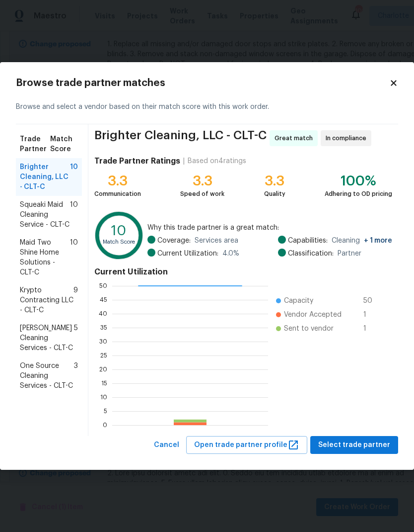 This screenshot has width=414, height=532. What do you see at coordinates (207, 107) in the screenshot?
I see `div: Browse and select a vendor based on their match score with this work order.` at bounding box center [207, 107].